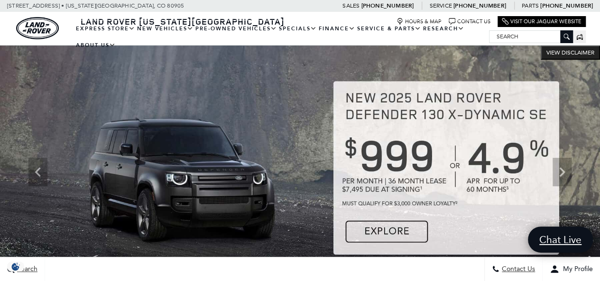 The image size is (600, 281). Describe the element at coordinates (444, 28) in the screenshot. I see `a: Research` at that location.